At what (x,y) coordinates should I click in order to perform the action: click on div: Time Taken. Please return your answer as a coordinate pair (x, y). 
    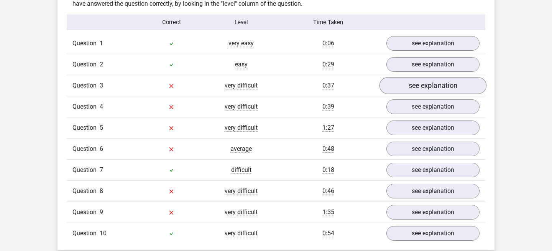
    Looking at the image, I should click on (328, 22).